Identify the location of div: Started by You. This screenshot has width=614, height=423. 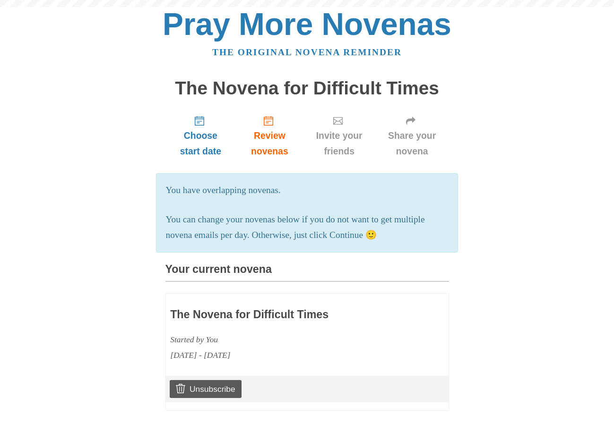
(279, 340).